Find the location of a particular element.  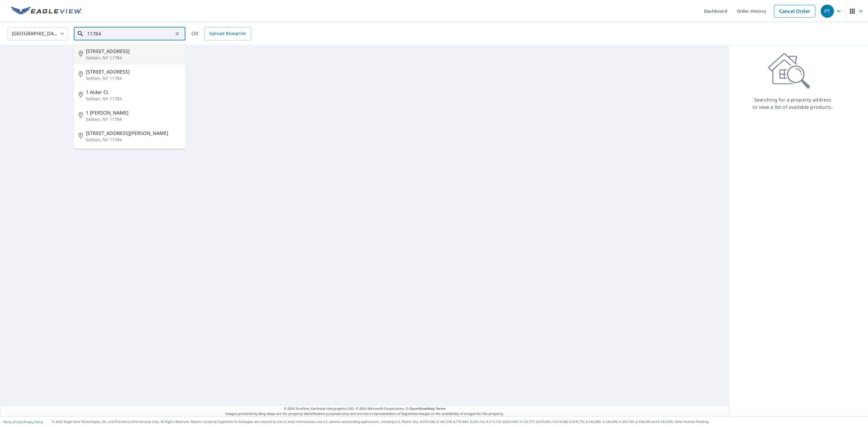

span: © 2025 TomTom, Earthstar Geographics SIO, © 2025 Microsoft Corporation, © is located at coordinates (364, 409).